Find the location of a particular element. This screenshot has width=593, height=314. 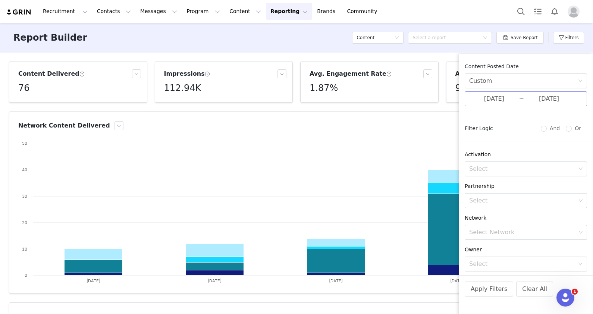

text: 50 is located at coordinates (25, 143).